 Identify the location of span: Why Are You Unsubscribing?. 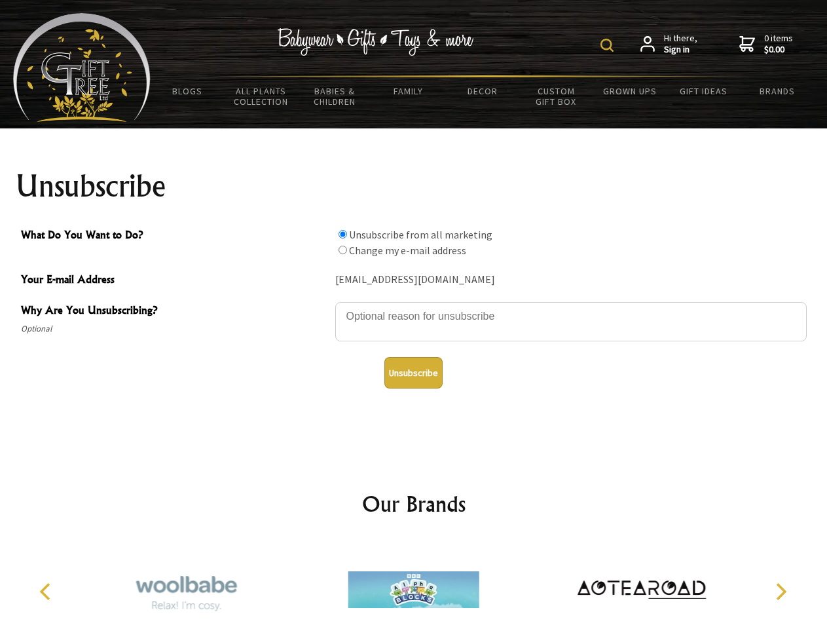
(175, 311).